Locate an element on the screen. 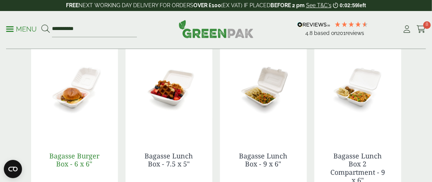 The width and height of the screenshot is (432, 182). a: 2420009 Bagasse Burger Box open with food is located at coordinates (74, 89).